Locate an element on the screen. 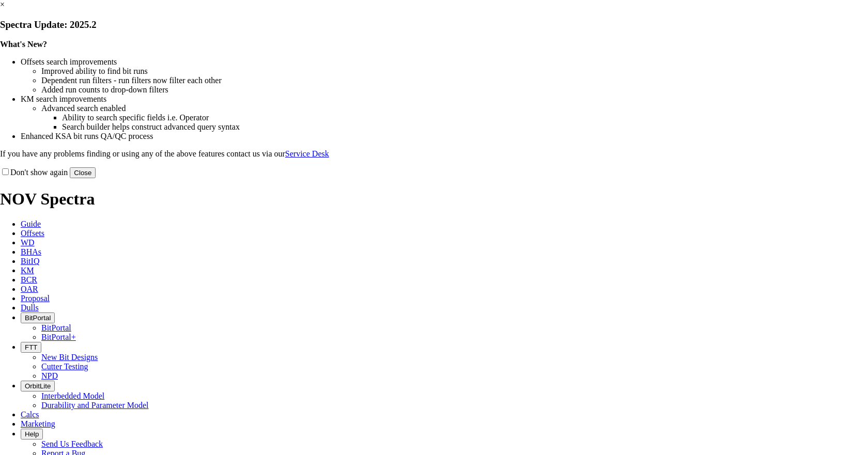 This screenshot has height=455, width=868. span: BCR is located at coordinates (29, 279).